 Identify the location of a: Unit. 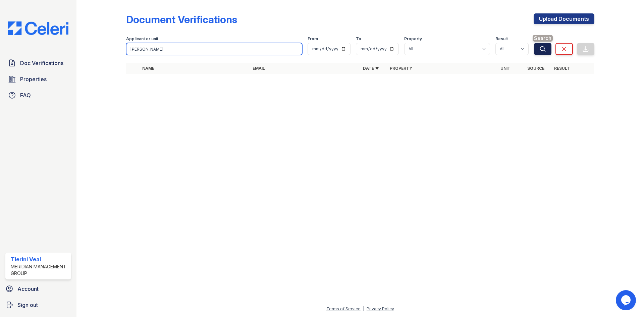
(506, 68).